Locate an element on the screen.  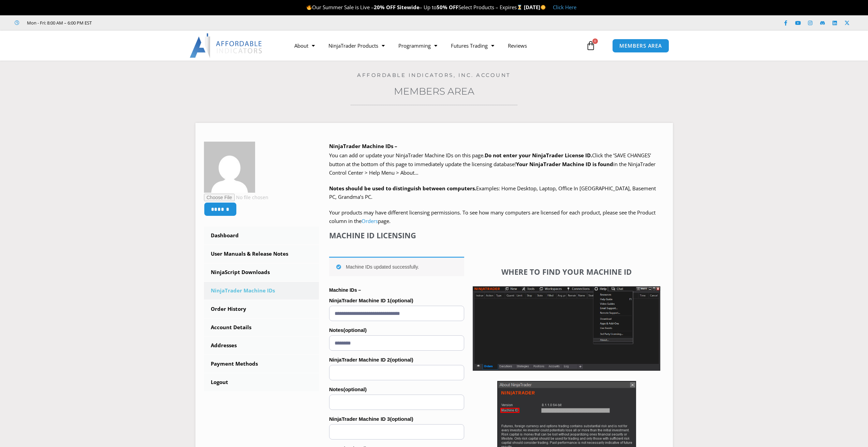
a: Programming is located at coordinates (417, 46).